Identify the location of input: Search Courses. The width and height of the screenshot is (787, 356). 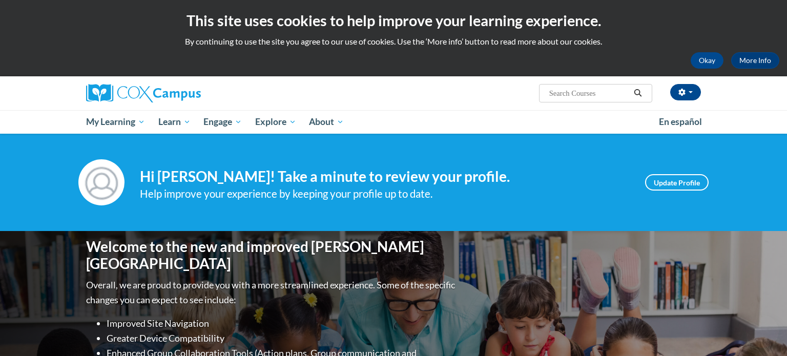
(589, 93).